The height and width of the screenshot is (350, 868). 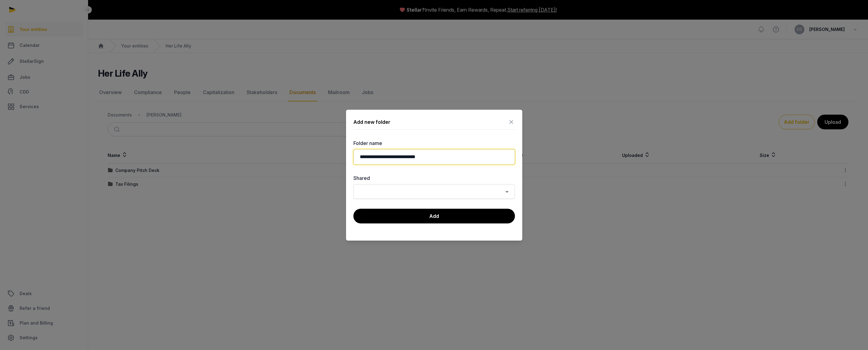 What do you see at coordinates (372, 122) in the screenshot?
I see `div: Add new folder` at bounding box center [372, 122].